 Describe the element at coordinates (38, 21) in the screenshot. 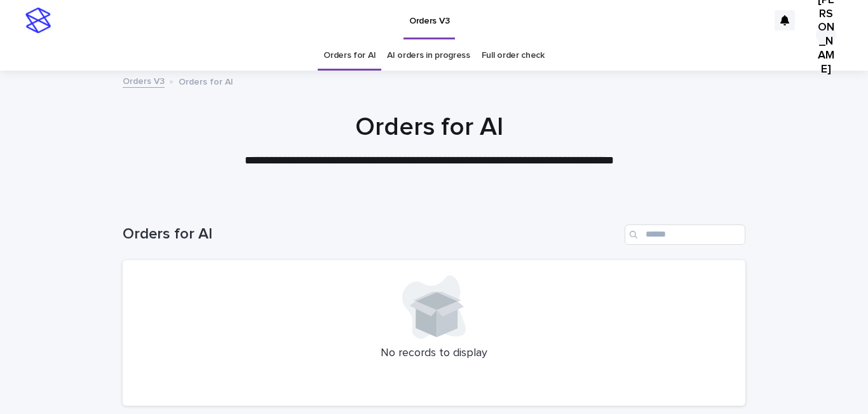

I see `img: stacker-logo-s-only.png` at that location.